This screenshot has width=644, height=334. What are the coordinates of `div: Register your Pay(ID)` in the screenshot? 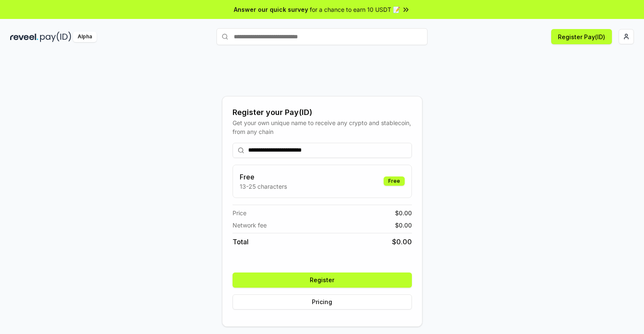 It's located at (322, 112).